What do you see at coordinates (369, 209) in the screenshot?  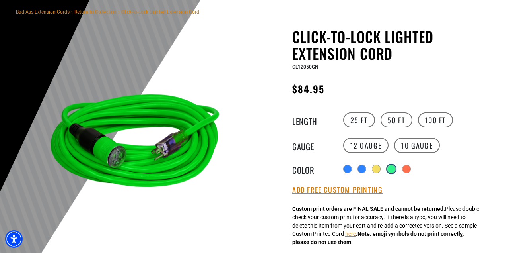 I see `strong: Custom print orders are FINAL SALE and cannot be returned.` at bounding box center [369, 209].